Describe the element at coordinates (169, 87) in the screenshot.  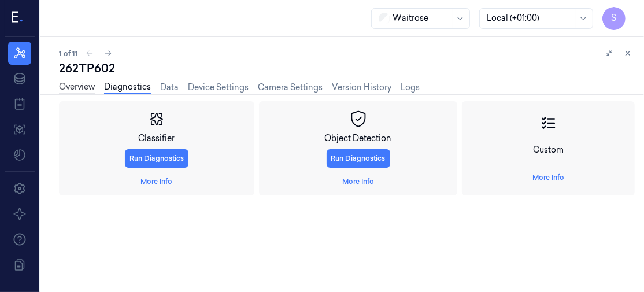
I see `a: Data` at that location.